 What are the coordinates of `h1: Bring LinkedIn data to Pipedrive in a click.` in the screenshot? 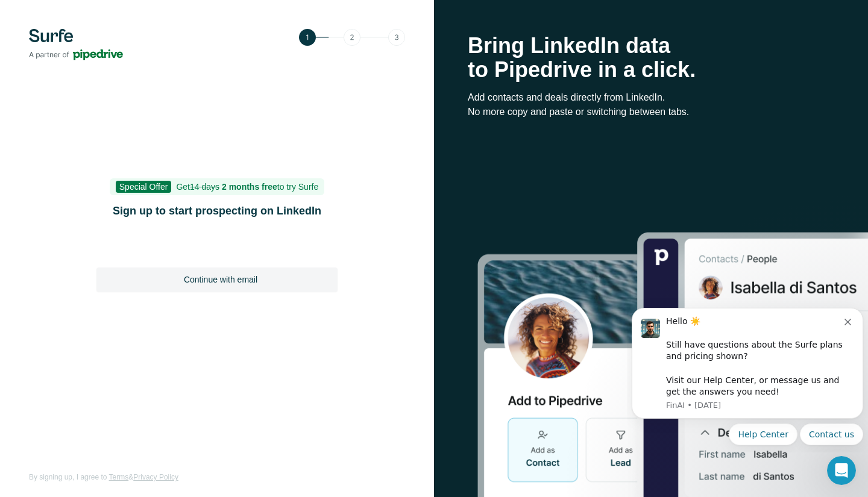 It's located at (650, 58).